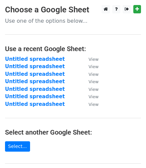 Image resolution: width=146 pixels, height=168 pixels. I want to click on a: Select..., so click(17, 147).